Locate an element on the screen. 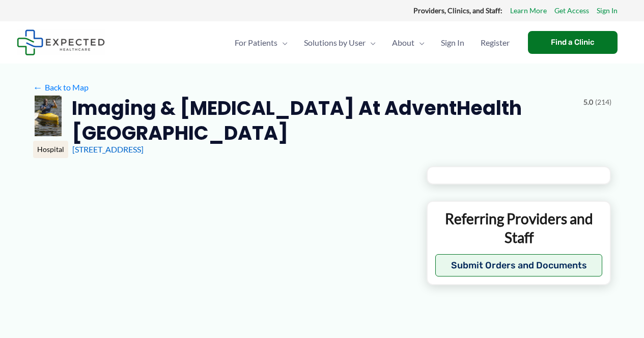 Image resolution: width=644 pixels, height=338 pixels. a: Register is located at coordinates (495, 43).